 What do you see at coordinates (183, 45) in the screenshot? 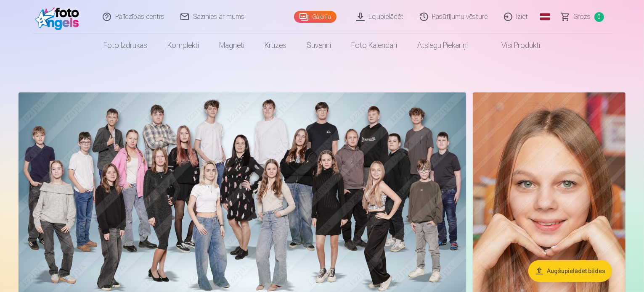
I see `a: Komplekti` at bounding box center [183, 45].